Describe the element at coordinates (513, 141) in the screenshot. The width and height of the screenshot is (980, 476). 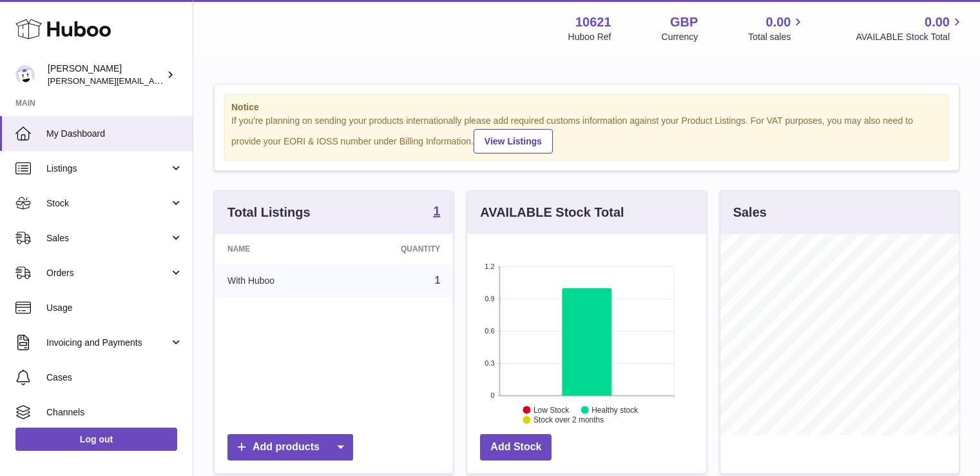
I see `a: View Listings` at that location.